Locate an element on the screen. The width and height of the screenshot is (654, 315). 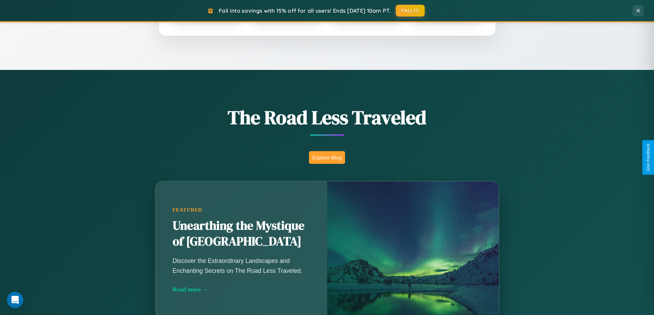
div: Open Intercom Messenger is located at coordinates (15, 300).